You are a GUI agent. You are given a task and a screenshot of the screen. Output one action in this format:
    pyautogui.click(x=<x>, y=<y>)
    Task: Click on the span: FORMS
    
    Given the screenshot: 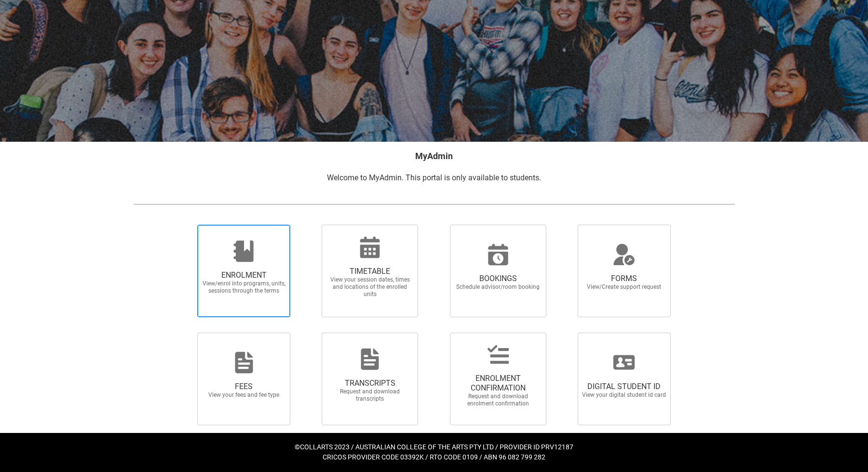 What is the action you would take?
    pyautogui.click(x=624, y=278)
    